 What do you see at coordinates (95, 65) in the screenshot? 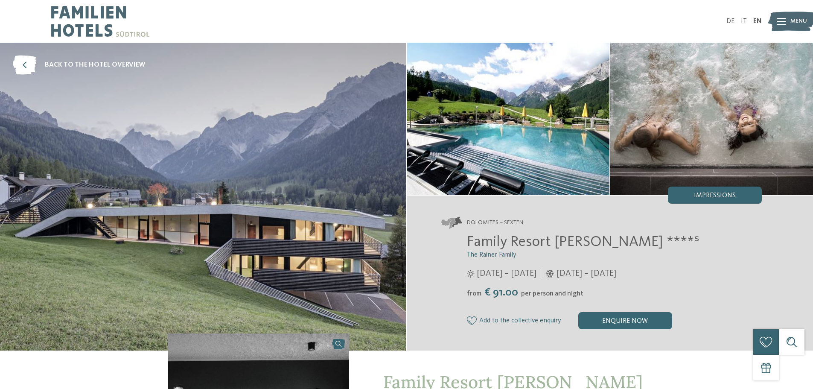
I see `span: back to the hotel overview` at bounding box center [95, 65].